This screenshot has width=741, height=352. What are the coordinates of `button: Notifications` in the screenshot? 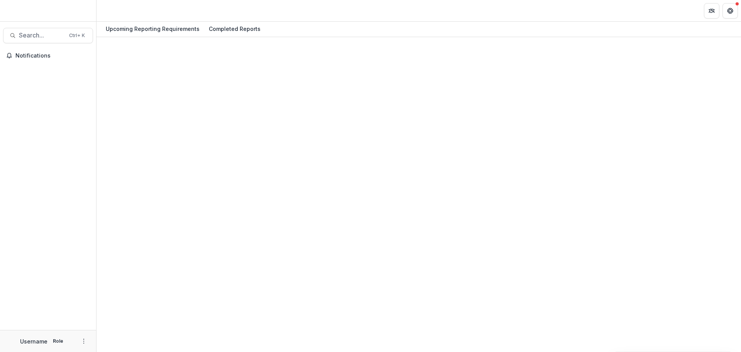 It's located at (48, 56).